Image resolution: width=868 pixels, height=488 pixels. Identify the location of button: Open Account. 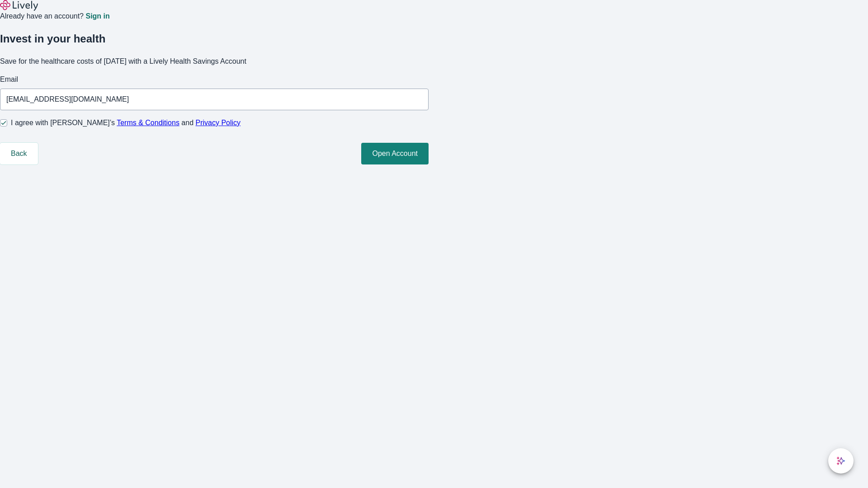
(395, 154).